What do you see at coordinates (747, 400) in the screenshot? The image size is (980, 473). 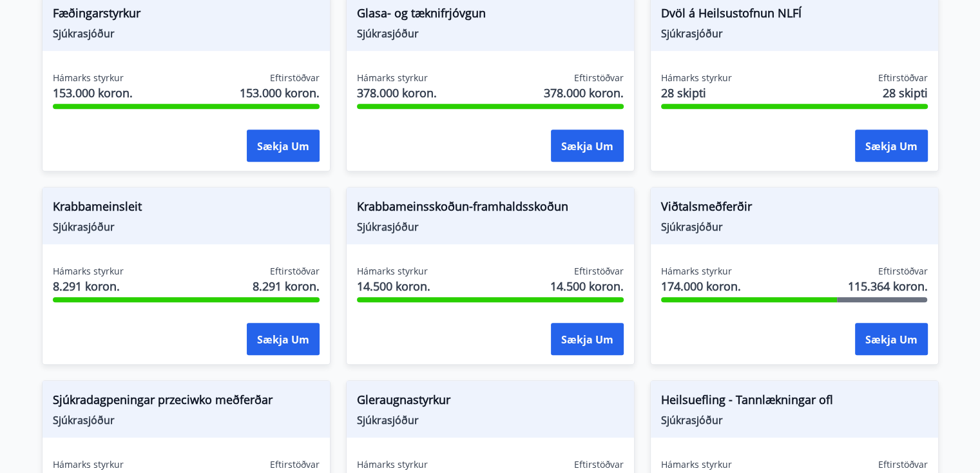 I see `font: Heilsuefling - Tannlækningar ofl` at bounding box center [747, 400].